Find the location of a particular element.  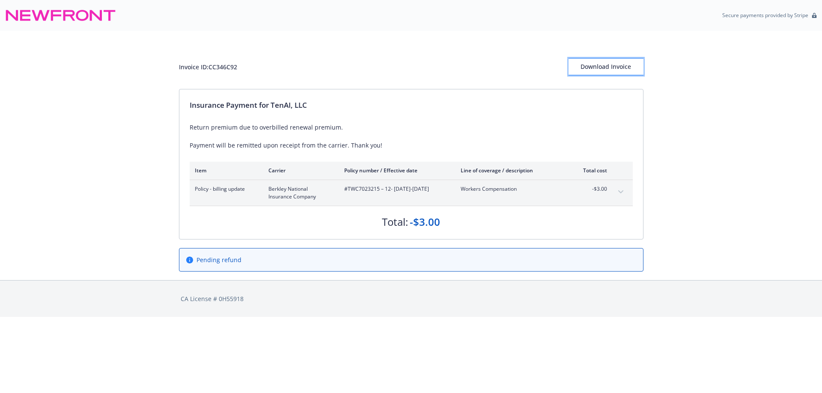

button: expand content is located at coordinates (621, 192).